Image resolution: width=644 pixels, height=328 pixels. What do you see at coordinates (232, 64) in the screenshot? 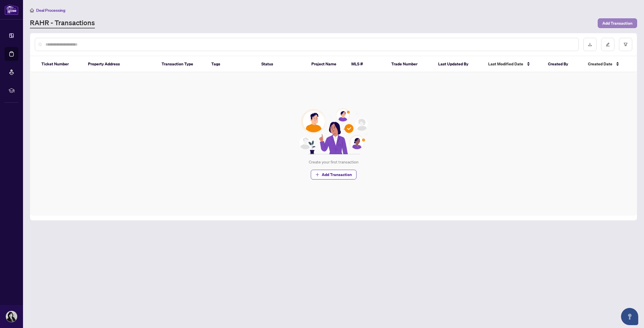
I see `th: Tags` at bounding box center [232, 64].